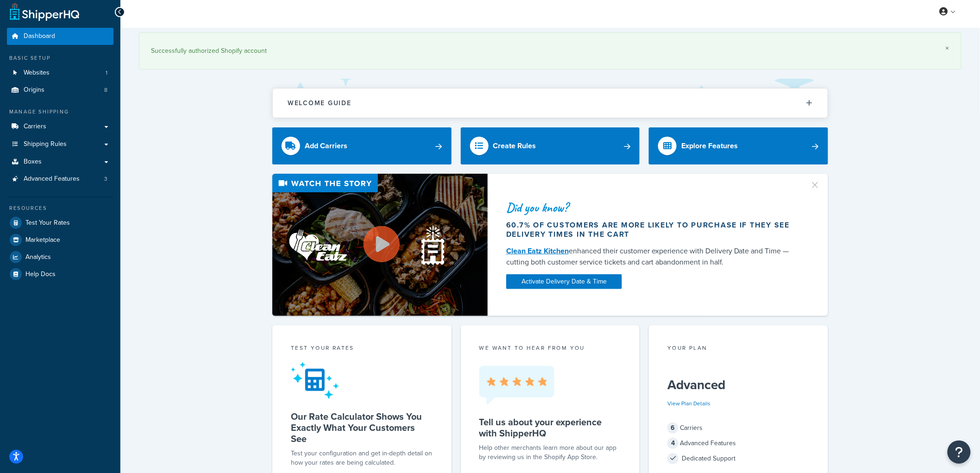  I want to click on a: Clean Eatz Kitchen, so click(537, 251).